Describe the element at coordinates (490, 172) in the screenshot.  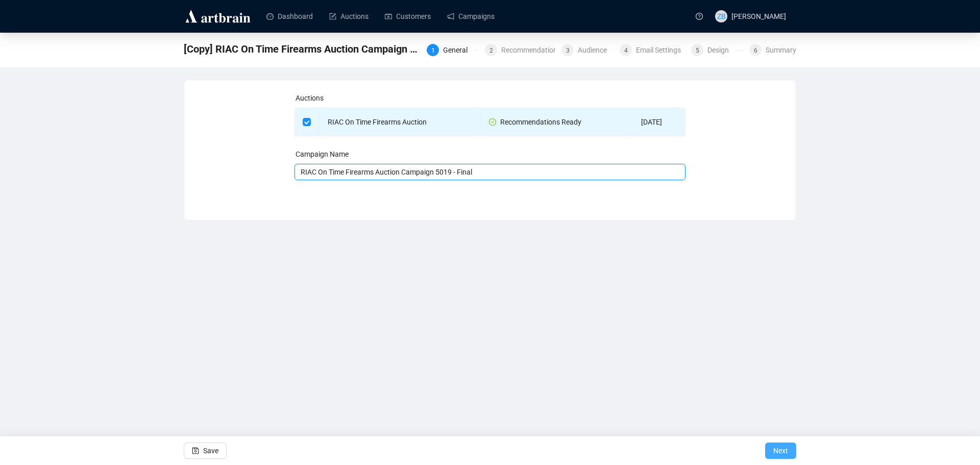
I see `input: Enter Campaign Name` at that location.